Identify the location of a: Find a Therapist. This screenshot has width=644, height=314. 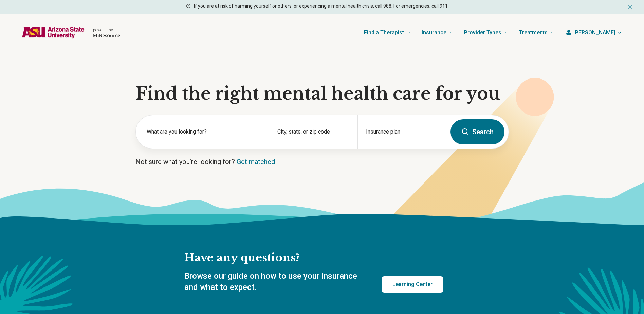
(388, 33).